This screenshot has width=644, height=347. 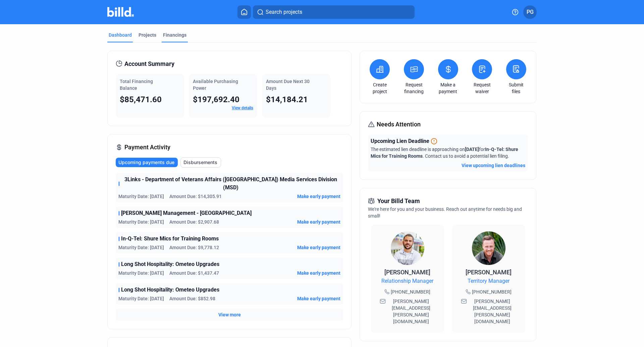 I want to click on span: Search projects, so click(x=284, y=12).